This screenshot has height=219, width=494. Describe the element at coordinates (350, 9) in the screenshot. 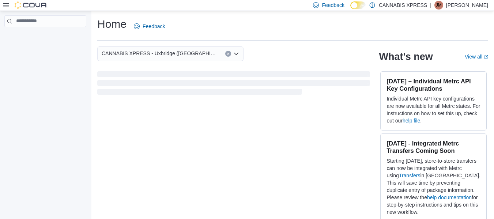

I see `span: Dark Mode` at that location.